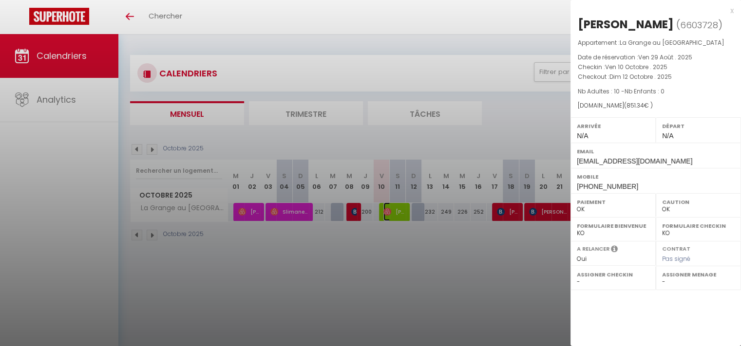  I want to click on label: Paiement, so click(613, 202).